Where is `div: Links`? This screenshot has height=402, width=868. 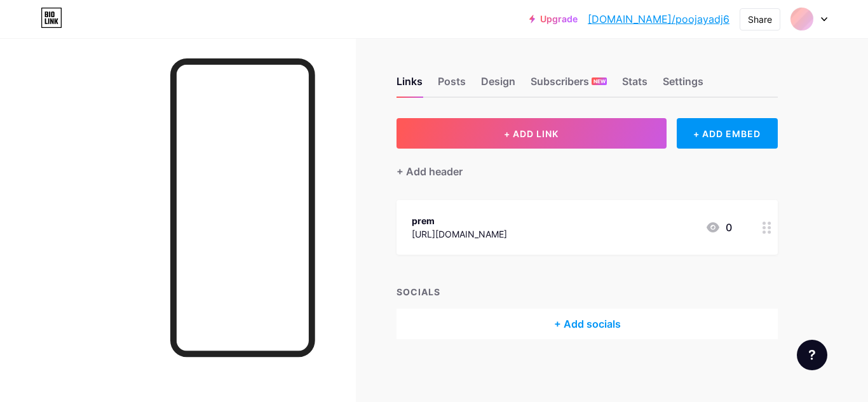
div: Links is located at coordinates (409, 85).